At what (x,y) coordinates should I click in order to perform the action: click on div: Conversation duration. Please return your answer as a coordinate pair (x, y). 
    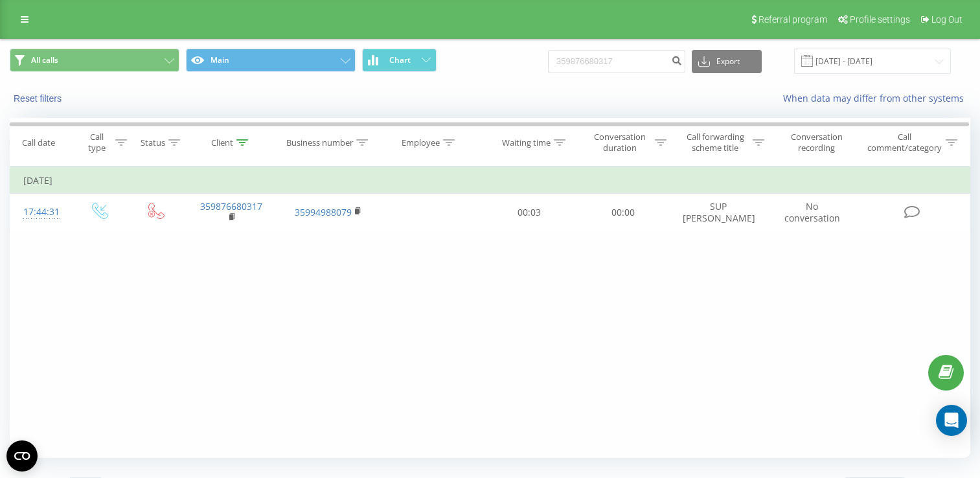
    Looking at the image, I should click on (619, 143).